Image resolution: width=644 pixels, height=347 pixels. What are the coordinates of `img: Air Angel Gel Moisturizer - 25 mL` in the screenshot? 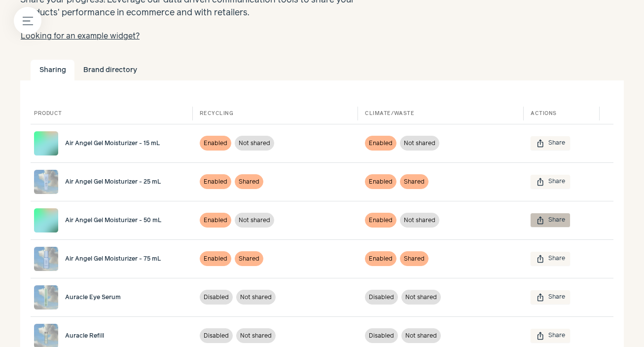 It's located at (46, 182).